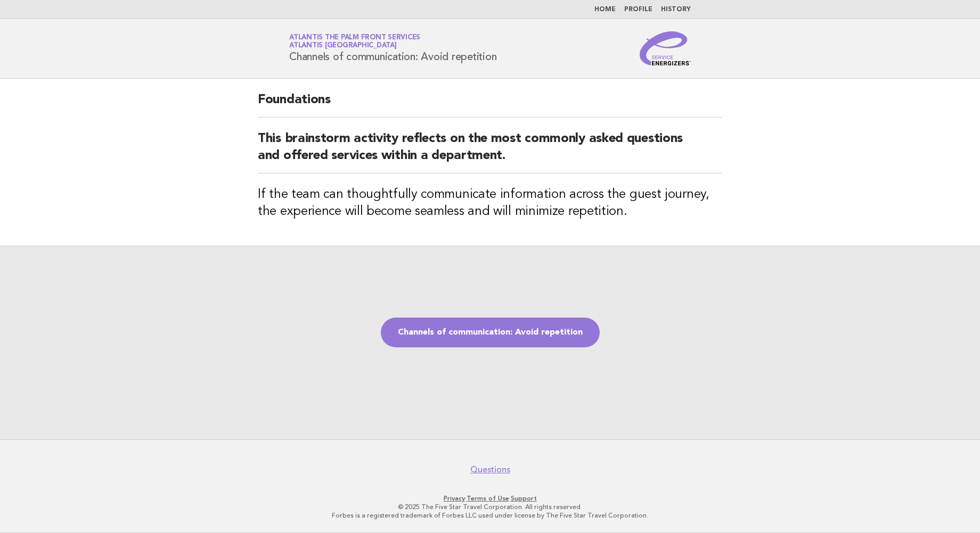 Image resolution: width=980 pixels, height=533 pixels. Describe the element at coordinates (676, 10) in the screenshot. I see `a: History` at that location.